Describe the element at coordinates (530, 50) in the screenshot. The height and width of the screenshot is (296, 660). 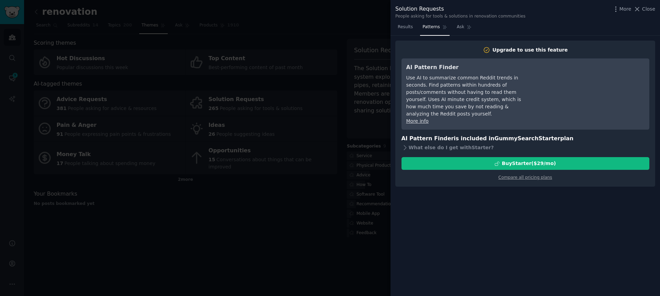
I see `div: Upgrade to use this feature` at that location.